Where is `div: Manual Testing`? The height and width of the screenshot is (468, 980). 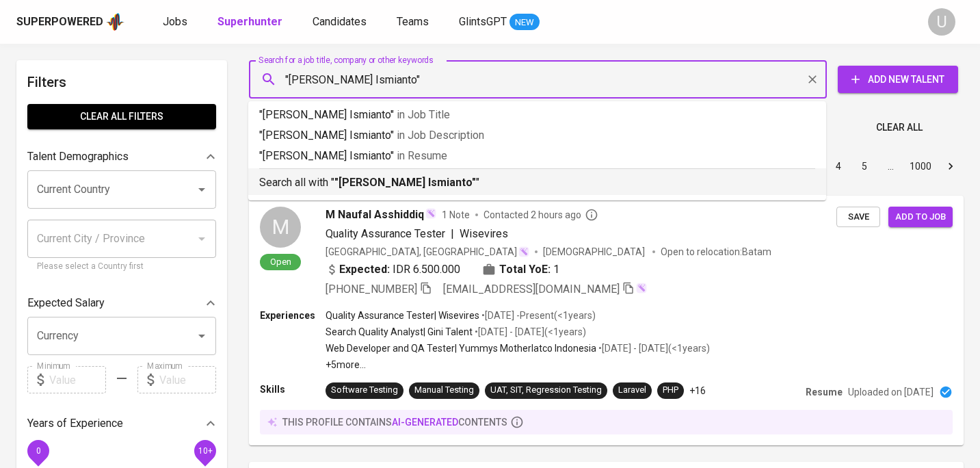
div: Manual Testing is located at coordinates (443, 390).